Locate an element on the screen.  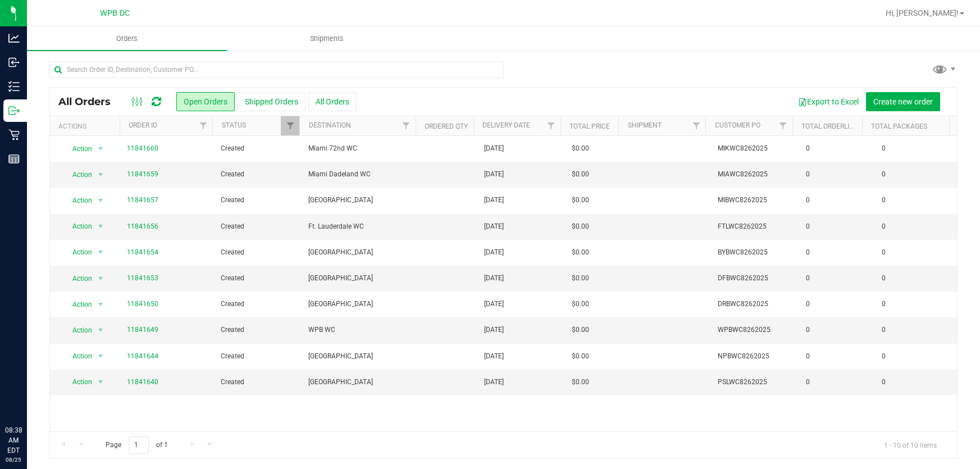
button: Shipped Orders is located at coordinates (272, 102).